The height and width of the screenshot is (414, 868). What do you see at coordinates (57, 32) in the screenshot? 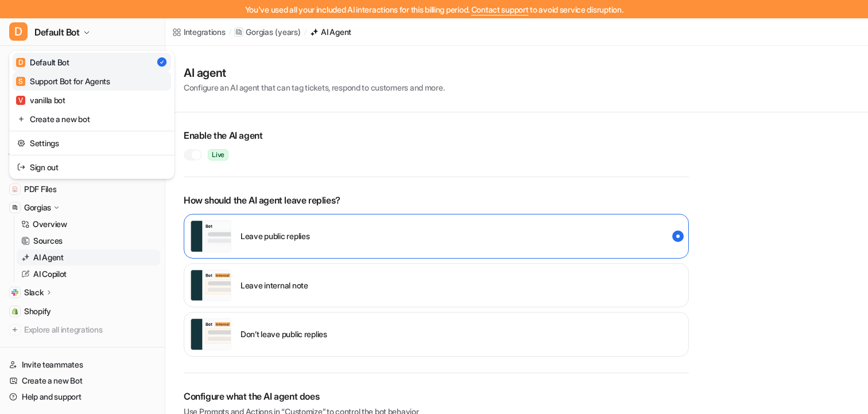
I see `span: Default Bot` at bounding box center [57, 32].